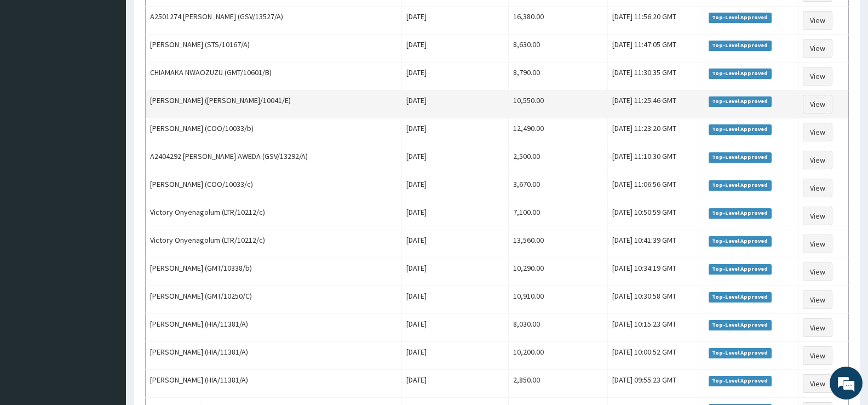 The height and width of the screenshot is (405, 868). I want to click on textarea: Type your message and hit 'Enter', so click(107, 299).